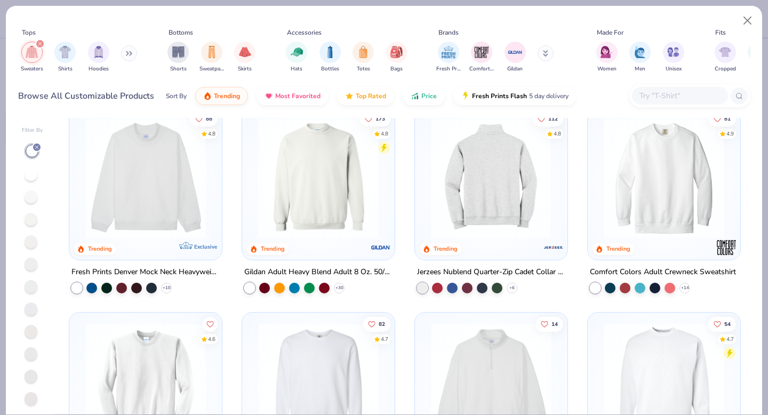 The height and width of the screenshot is (415, 768). I want to click on div: filter for Gildan, so click(515, 57).